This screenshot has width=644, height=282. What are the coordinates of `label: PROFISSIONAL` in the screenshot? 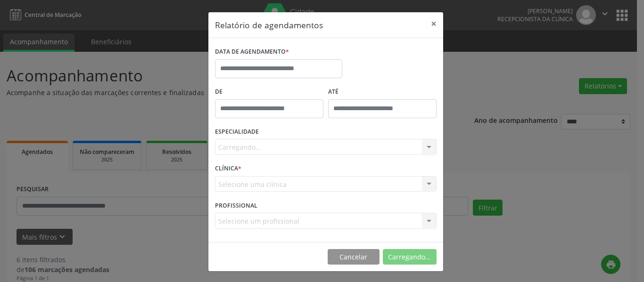 It's located at (236, 206).